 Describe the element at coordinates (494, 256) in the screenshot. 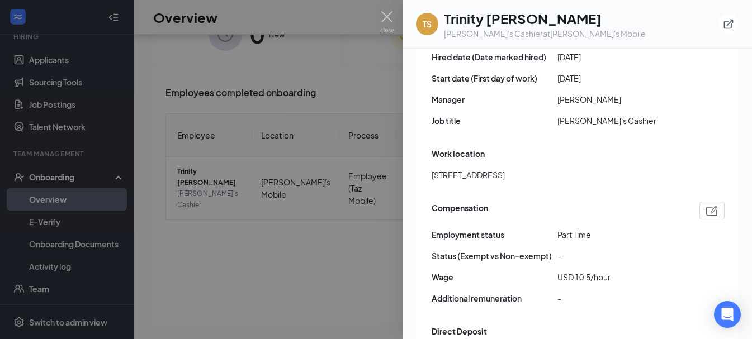

I see `span: Status (Exempt vs Non-exempt)` at that location.